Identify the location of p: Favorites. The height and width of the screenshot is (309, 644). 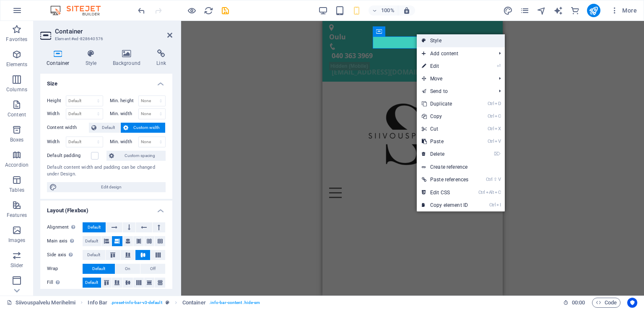
(17, 39).